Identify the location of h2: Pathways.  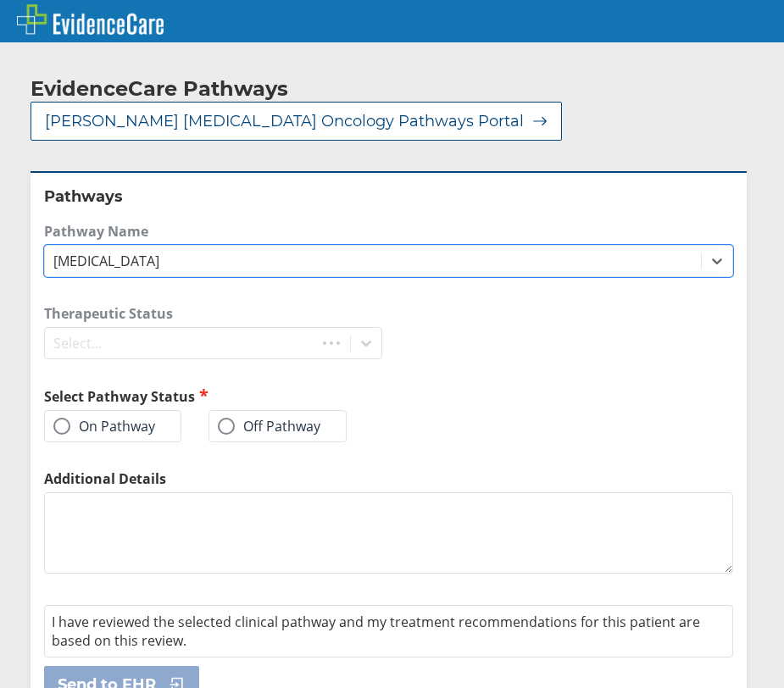
(388, 196).